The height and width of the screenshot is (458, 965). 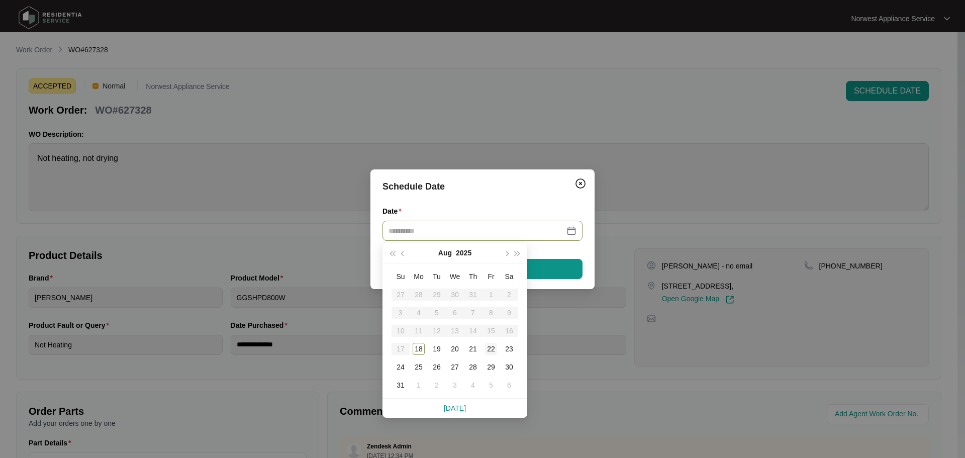 I want to click on th: Th, so click(x=473, y=276).